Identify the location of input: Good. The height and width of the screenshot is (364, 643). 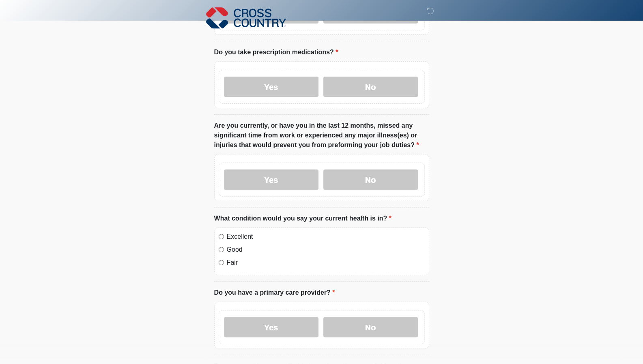
(221, 249).